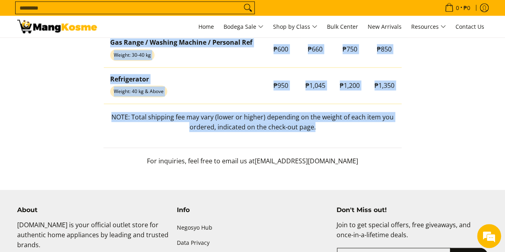 The width and height of the screenshot is (505, 252). I want to click on span: Contact Us, so click(470, 26).